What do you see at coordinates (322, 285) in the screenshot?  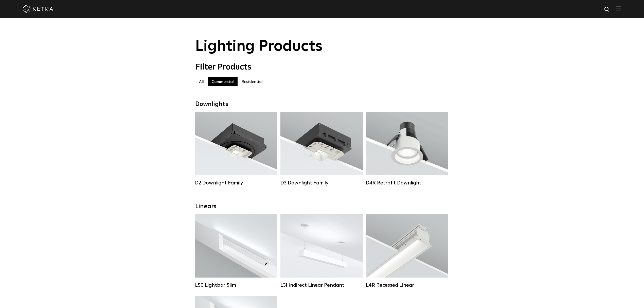 I see `div: L3I Indirect Linear Pendant` at bounding box center [322, 285].